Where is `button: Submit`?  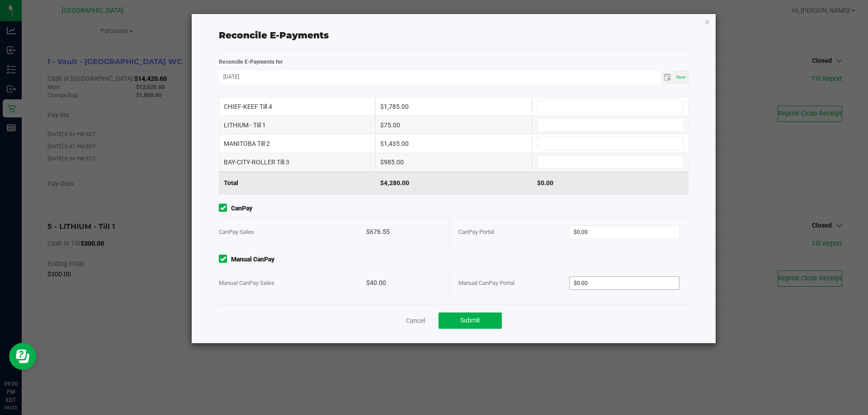 button: Submit is located at coordinates (470, 320).